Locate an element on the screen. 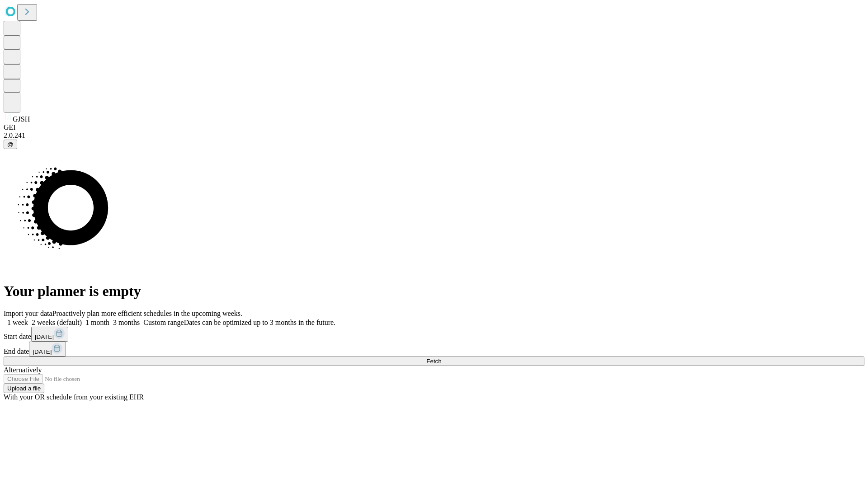 This screenshot has height=488, width=868. button: Upload a file is located at coordinates (24, 388).